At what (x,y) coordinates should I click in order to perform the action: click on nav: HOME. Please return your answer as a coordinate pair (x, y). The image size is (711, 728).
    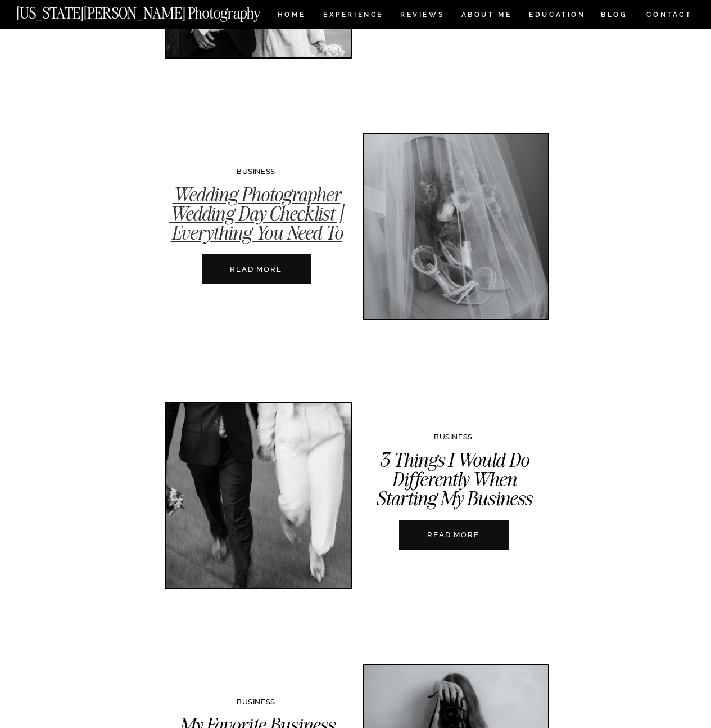
    Looking at the image, I should click on (291, 16).